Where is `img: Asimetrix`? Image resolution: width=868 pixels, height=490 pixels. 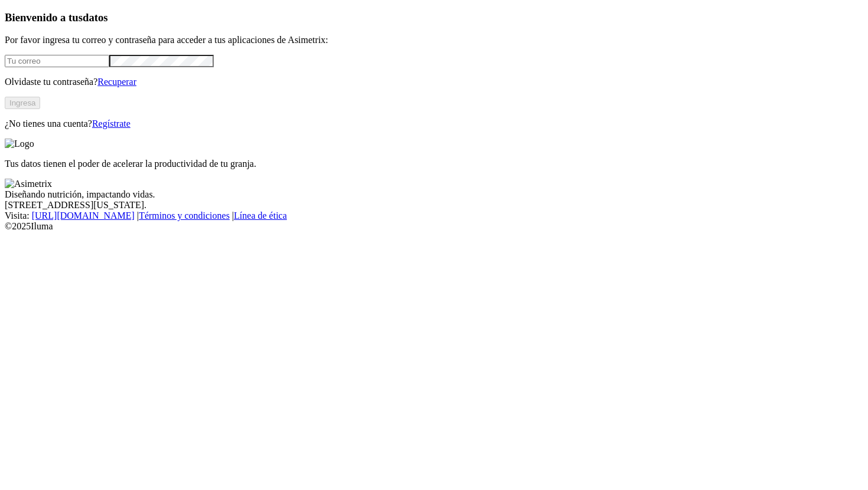
img: Asimetrix is located at coordinates (29, 184).